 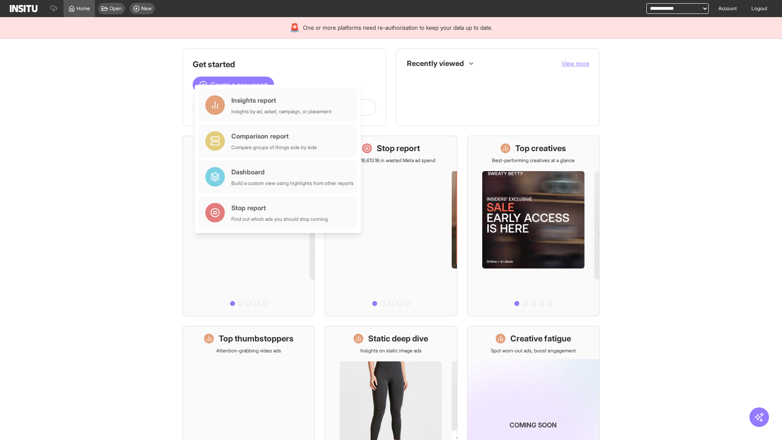 I want to click on div: Comparison report, so click(x=274, y=136).